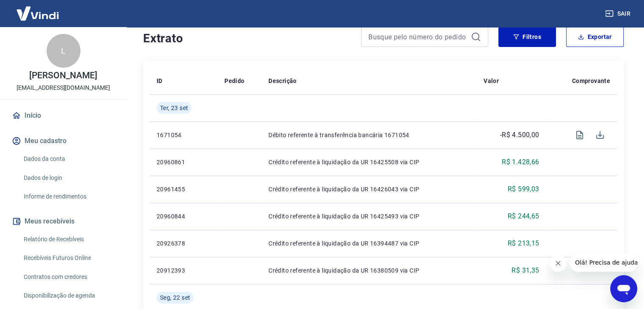 The image size is (644, 309). What do you see at coordinates (525, 270) in the screenshot?
I see `p: R$ 31,35` at bounding box center [525, 270].